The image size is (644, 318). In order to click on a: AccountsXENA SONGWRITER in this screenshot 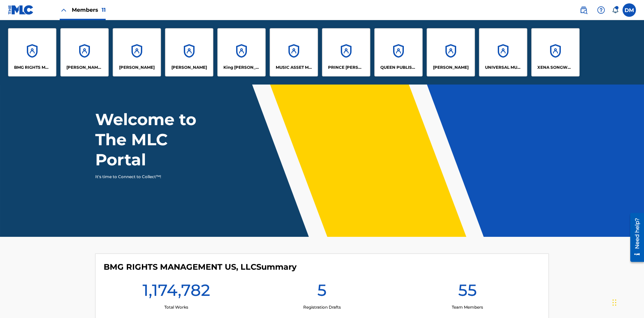, I will do `click(556, 52)`.